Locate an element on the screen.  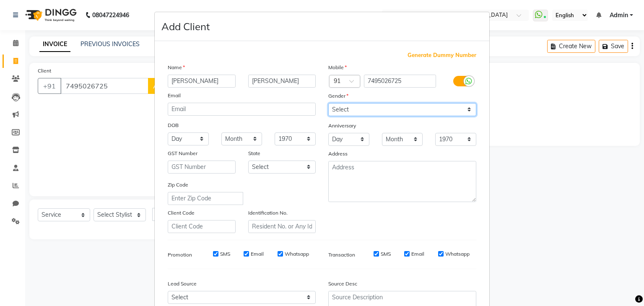
input: Last Name is located at coordinates (282, 81).